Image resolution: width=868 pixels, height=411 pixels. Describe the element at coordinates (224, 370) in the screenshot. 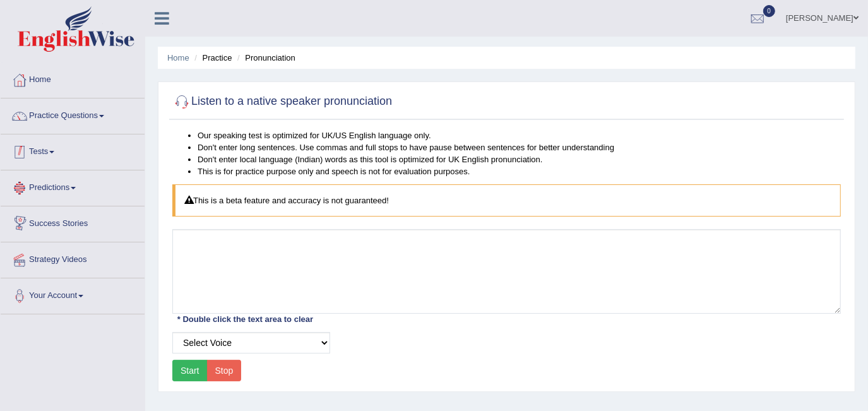

I see `button: Stop` at that location.